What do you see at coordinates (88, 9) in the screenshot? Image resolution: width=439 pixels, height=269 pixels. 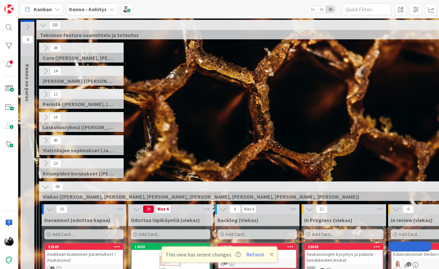 I see `b: Kenno - Kehitys` at bounding box center [88, 9].